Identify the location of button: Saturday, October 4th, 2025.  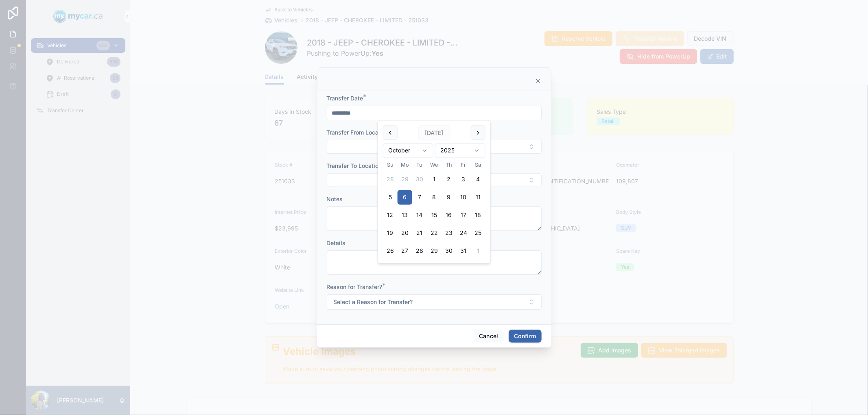
(478, 180).